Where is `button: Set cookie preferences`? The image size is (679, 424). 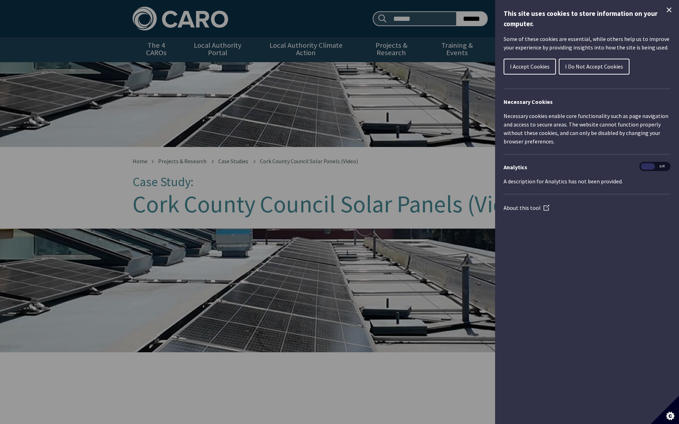
button: Set cookie preferences is located at coordinates (665, 410).